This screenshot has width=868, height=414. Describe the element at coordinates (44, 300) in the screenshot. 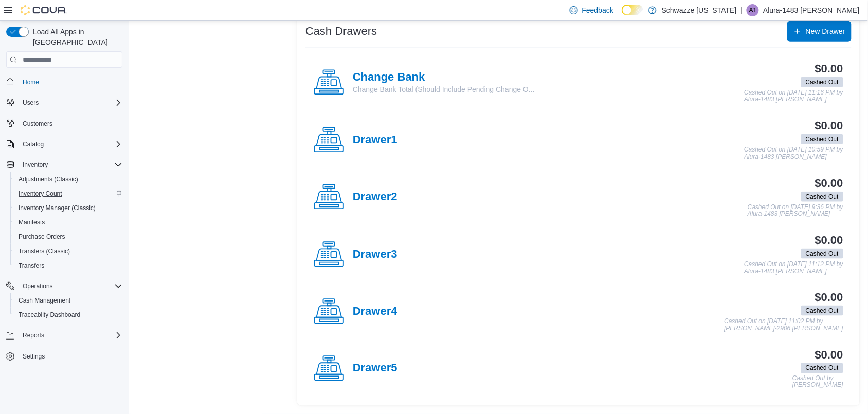

I see `a: Cash Management` at that location.